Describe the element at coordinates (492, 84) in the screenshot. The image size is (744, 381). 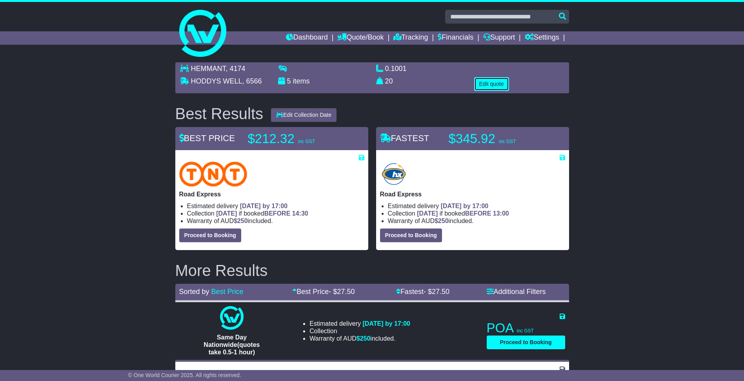
I see `button: Edit quote` at that location.